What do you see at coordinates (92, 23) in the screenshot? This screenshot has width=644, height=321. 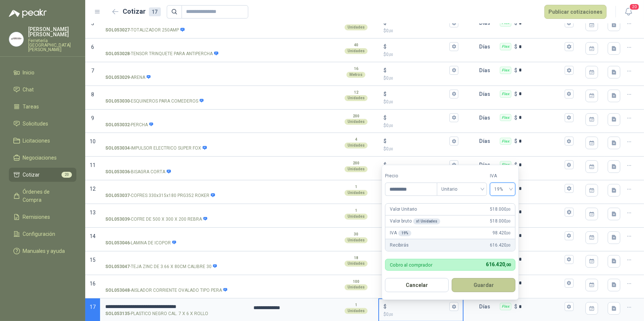 I see `span: 5` at bounding box center [92, 23].